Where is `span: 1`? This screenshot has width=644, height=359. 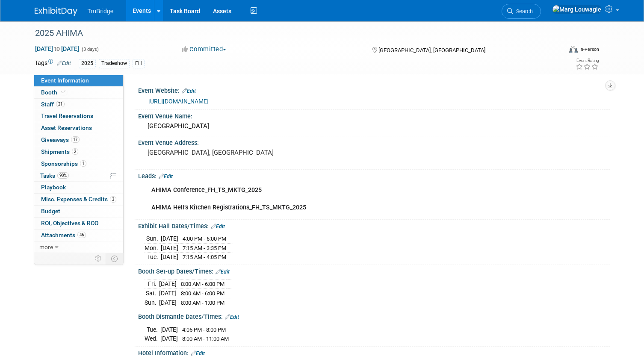 span: 1 is located at coordinates (83, 163).